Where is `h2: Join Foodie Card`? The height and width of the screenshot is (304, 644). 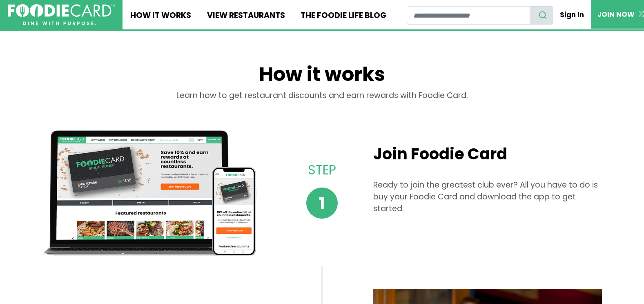
h2: Join Foodie Card is located at coordinates (488, 154).